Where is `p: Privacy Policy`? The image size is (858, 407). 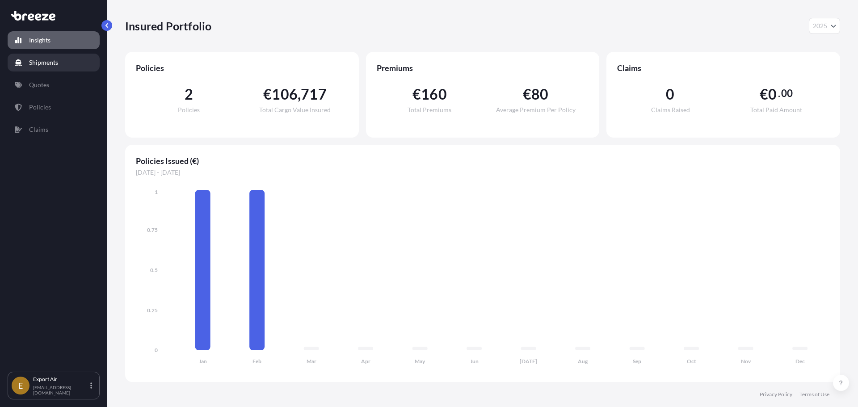
p: Privacy Policy is located at coordinates (776, 395).